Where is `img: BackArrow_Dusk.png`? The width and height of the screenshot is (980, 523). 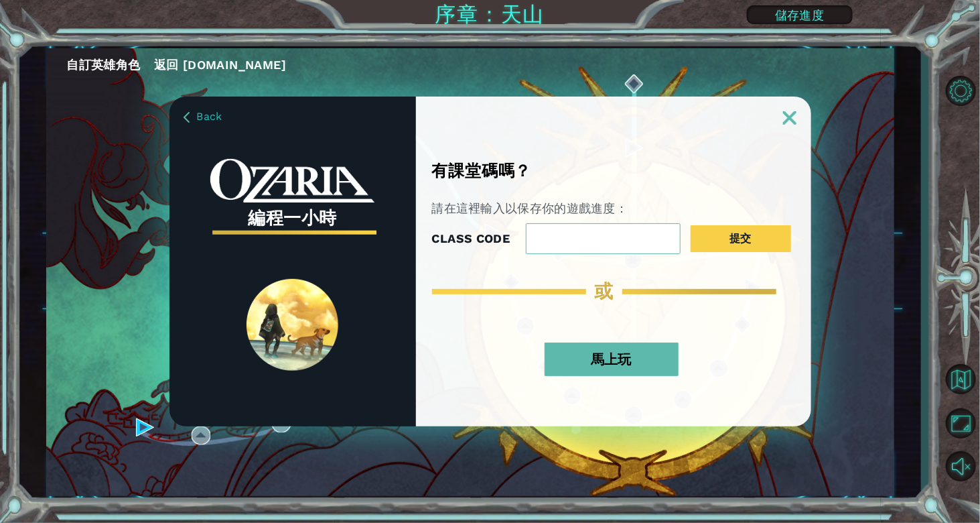 img: BackArrow_Dusk.png is located at coordinates (186, 118).